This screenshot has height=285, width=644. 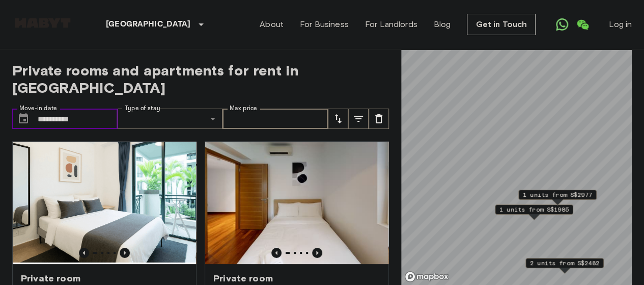 What do you see at coordinates (620, 25) in the screenshot?
I see `a: Log in` at bounding box center [620, 25].